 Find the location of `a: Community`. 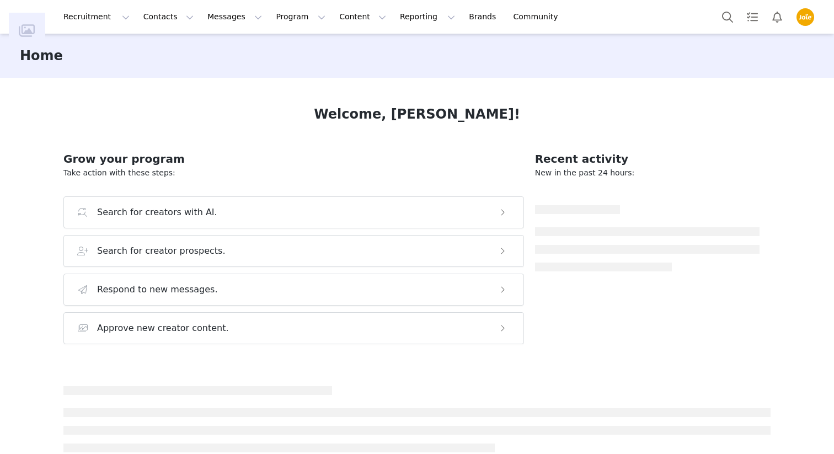

a: Community is located at coordinates (539, 17).